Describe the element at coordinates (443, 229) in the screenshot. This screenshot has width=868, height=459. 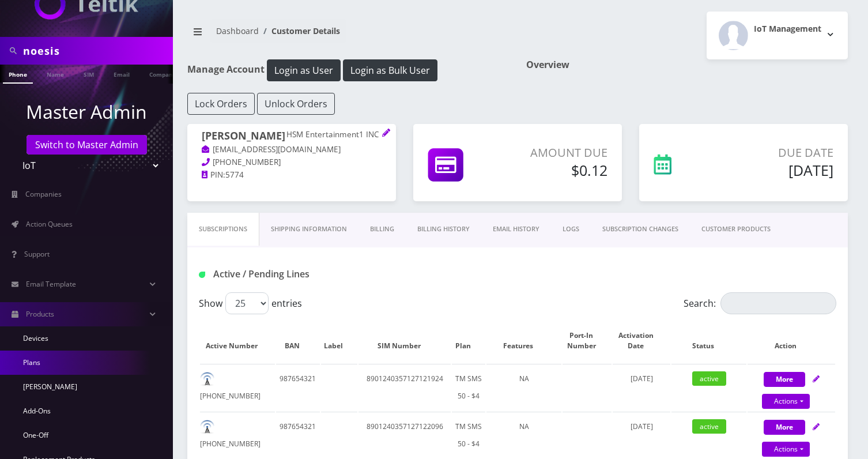
I see `a: Billing History` at that location.